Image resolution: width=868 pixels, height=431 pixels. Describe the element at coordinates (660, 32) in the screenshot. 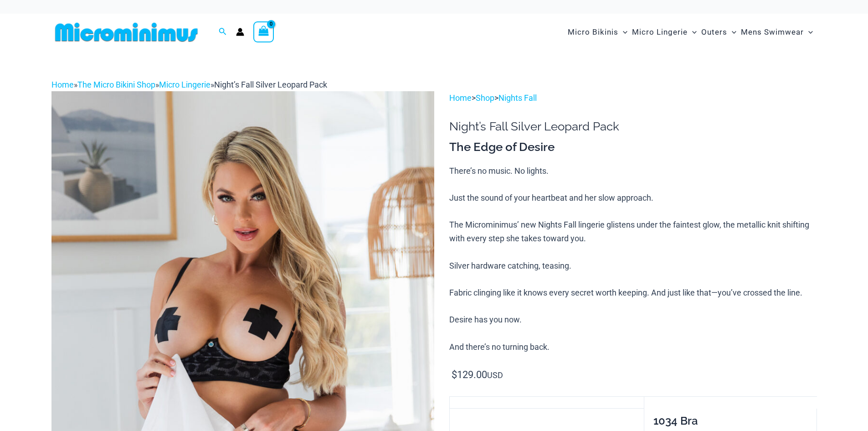

I see `span: Micro Lingerie` at that location.